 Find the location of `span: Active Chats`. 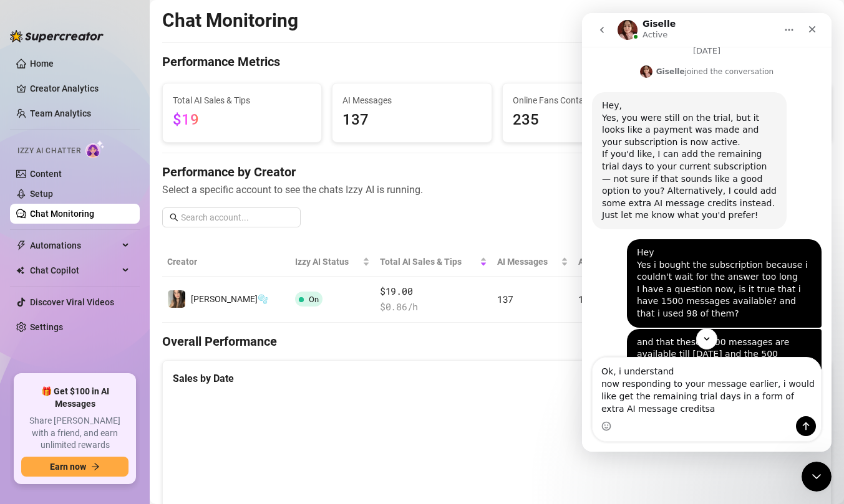

span: Active Chats is located at coordinates (608, 262).